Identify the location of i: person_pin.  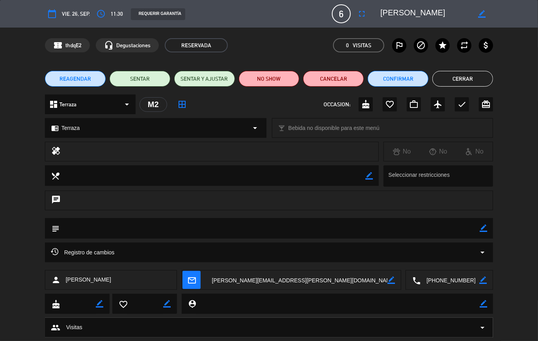
(192, 304).